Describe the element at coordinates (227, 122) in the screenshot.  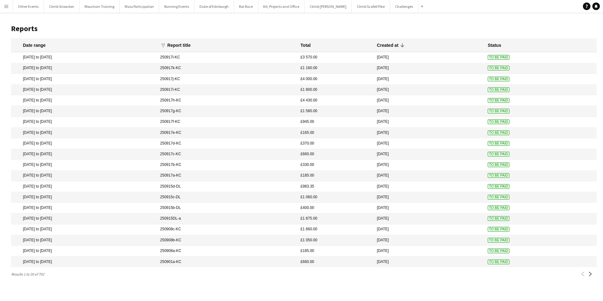
I see `mat-cell: 250917f-KC` at that location.